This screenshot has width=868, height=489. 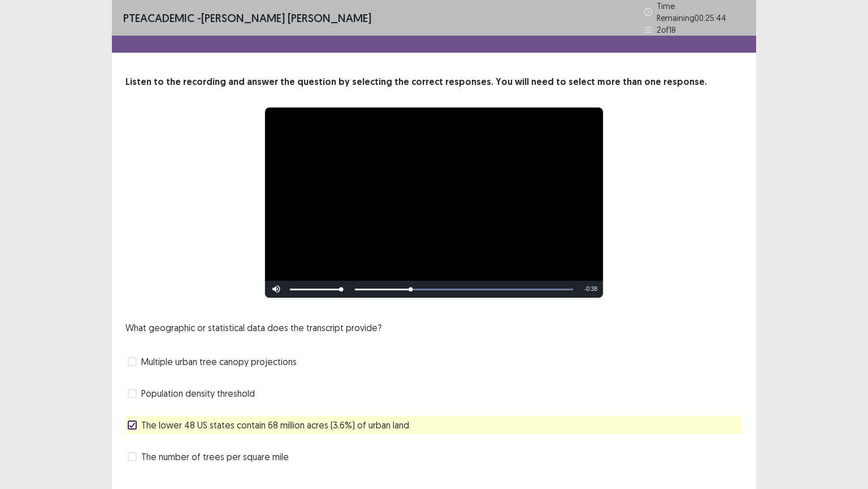 I want to click on div: Volume Level, so click(x=315, y=289).